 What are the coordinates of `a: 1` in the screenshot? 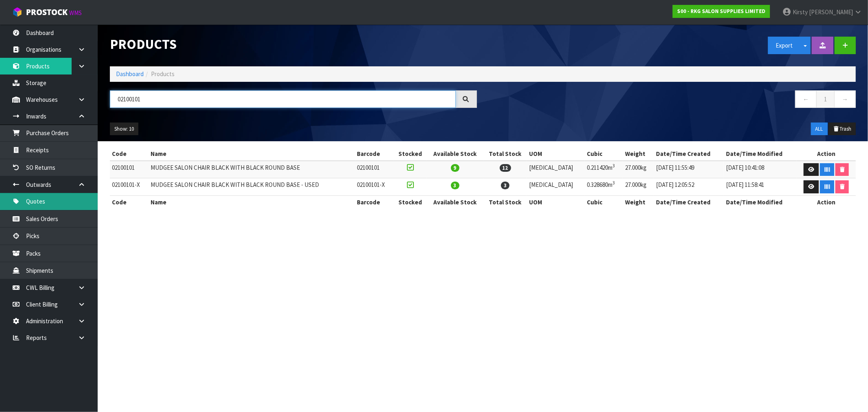 It's located at (825, 99).